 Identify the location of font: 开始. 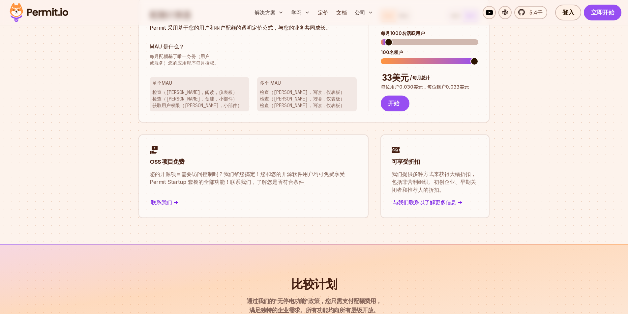
(394, 103).